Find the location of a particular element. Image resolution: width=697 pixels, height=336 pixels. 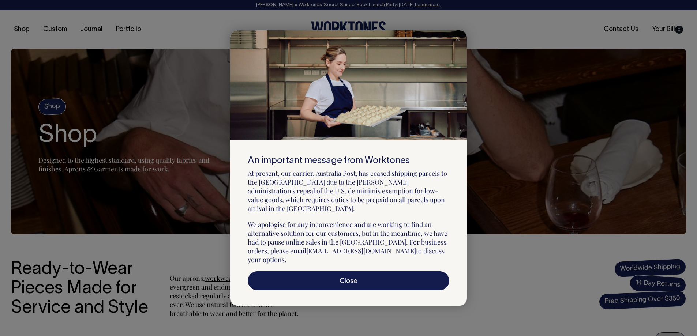

a: Close is located at coordinates (348, 281).